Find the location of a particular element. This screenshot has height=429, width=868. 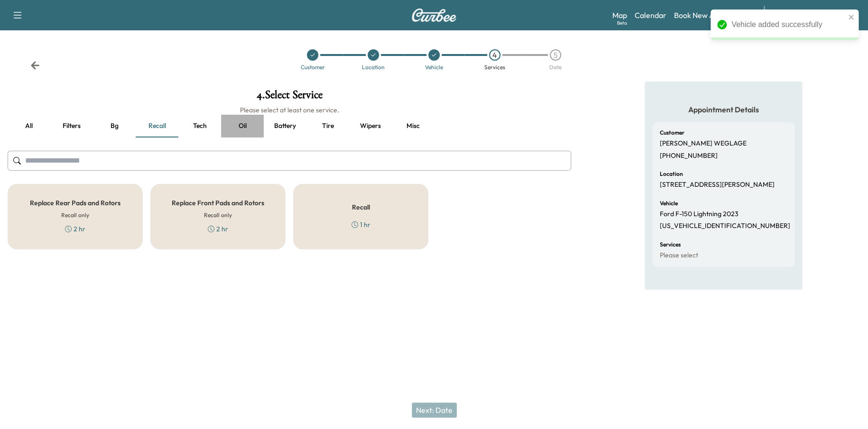

div: 5 is located at coordinates (555, 55).